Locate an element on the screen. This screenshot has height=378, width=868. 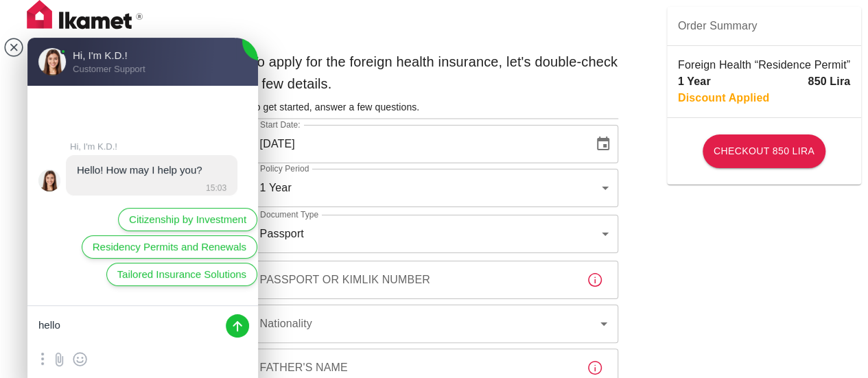
span: Order Summary is located at coordinates (764, 26).